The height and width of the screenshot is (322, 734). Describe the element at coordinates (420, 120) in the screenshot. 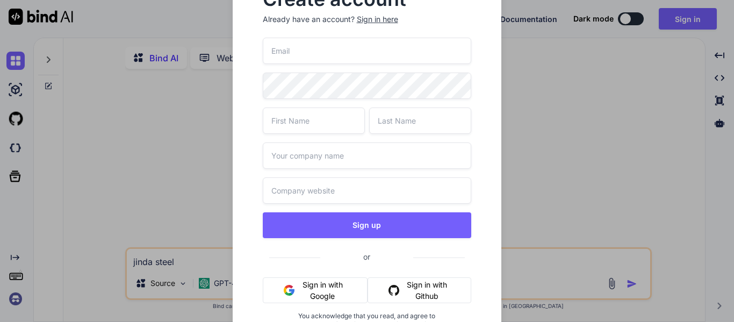

I see `input: Last Name` at that location.